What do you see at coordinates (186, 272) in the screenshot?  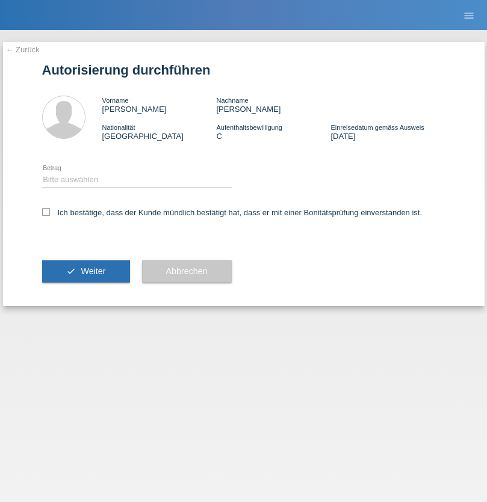 I see `button: Abbrechen` at bounding box center [186, 272].